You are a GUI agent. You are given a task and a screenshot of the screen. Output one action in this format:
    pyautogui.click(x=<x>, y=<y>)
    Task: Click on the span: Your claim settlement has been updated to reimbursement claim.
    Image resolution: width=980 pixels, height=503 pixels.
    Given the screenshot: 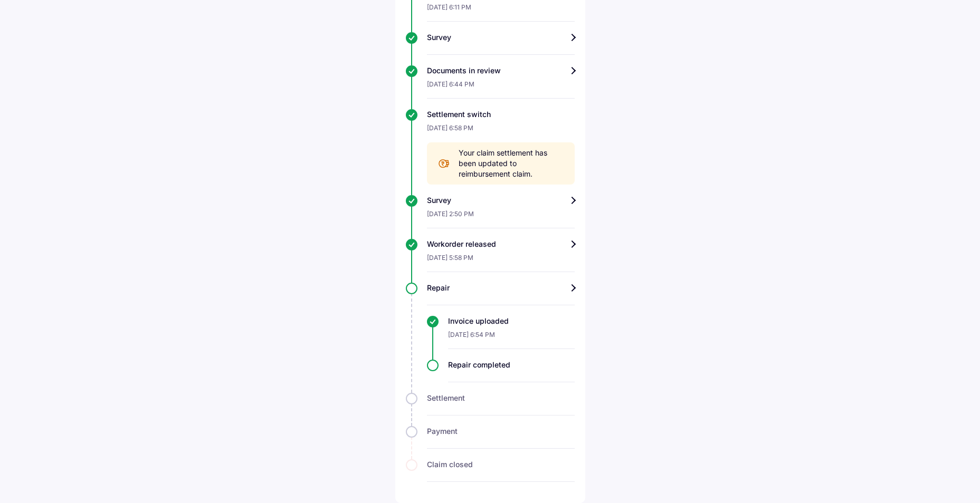 What is the action you would take?
    pyautogui.click(x=511, y=164)
    